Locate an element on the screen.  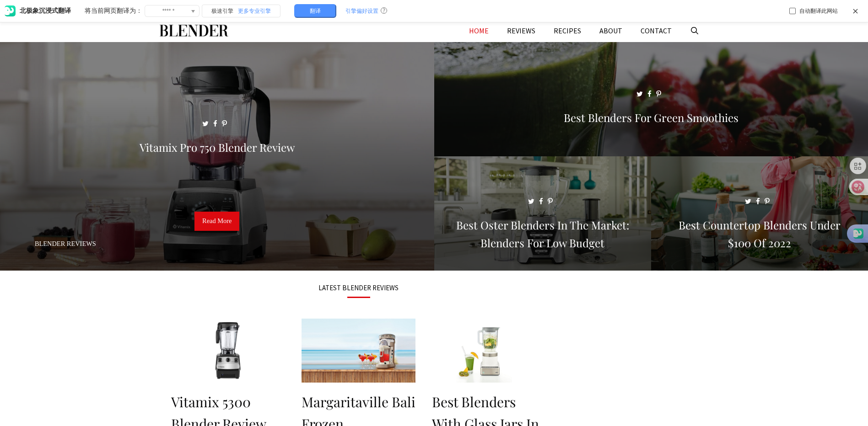
h3: LATEST BLENDER REVIEWS is located at coordinates (359, 287).